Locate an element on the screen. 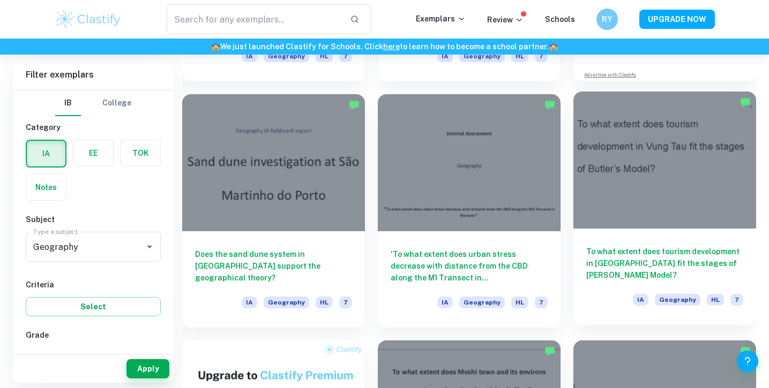 The height and width of the screenshot is (388, 769). h6: We just launched Clastify for Schools. Click to learn how to become a school partner. is located at coordinates (384, 47).